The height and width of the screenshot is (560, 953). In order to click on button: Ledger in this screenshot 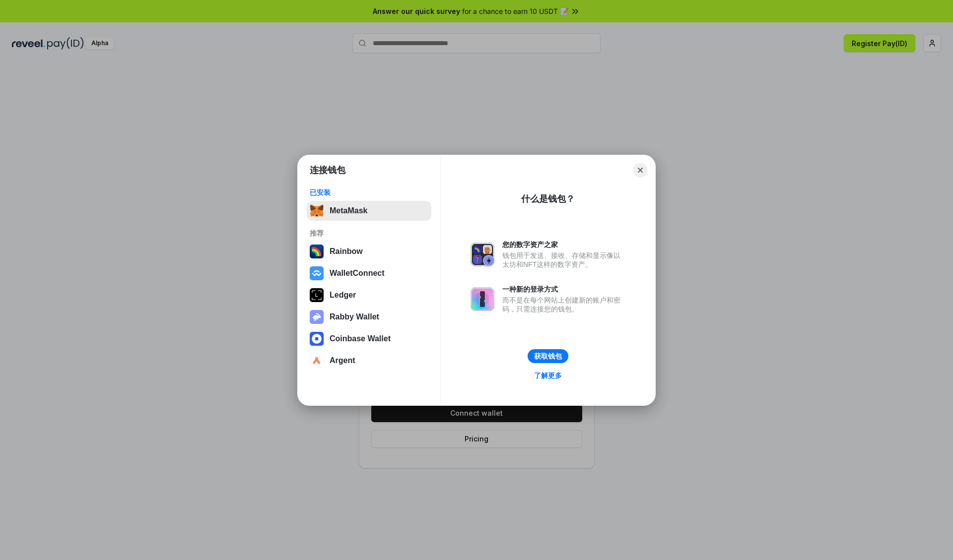, I will do `click(368, 295)`.